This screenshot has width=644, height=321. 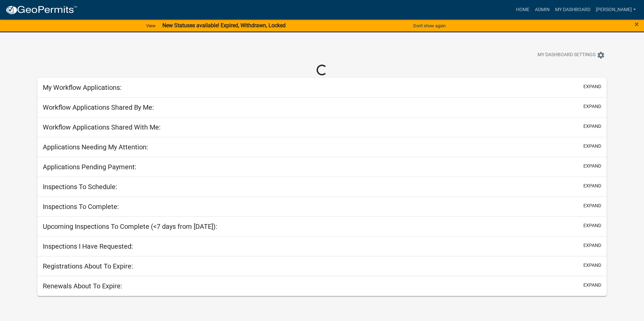 I want to click on a: My Dashboard, so click(x=572, y=10).